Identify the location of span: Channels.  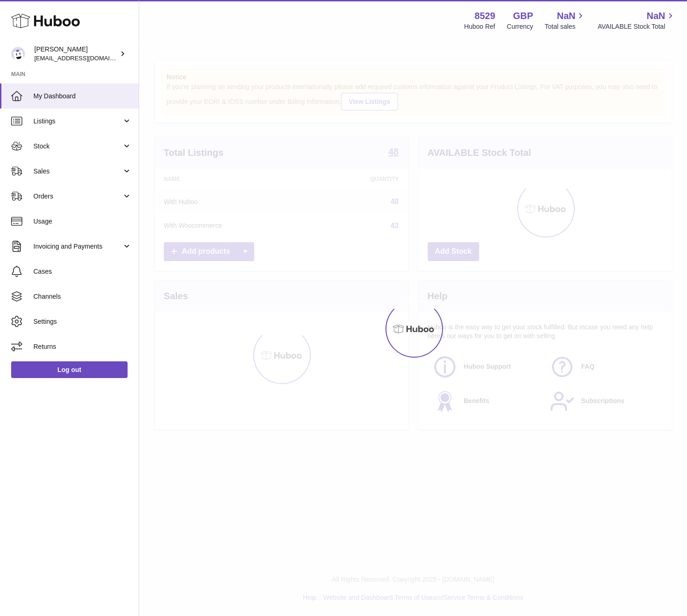
(83, 297).